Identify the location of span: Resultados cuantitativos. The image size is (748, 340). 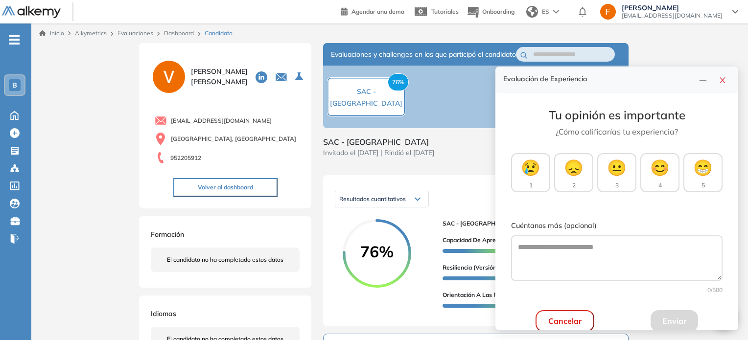
(373, 199).